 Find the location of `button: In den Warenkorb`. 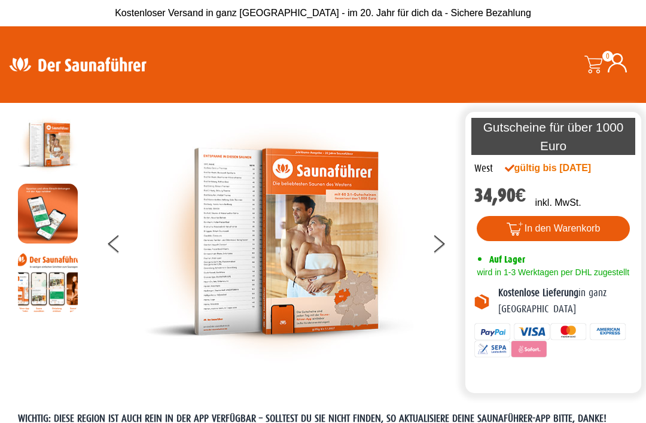

button: In den Warenkorb is located at coordinates (554, 229).